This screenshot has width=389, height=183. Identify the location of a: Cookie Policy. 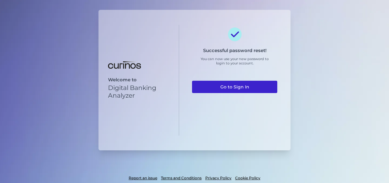
(247, 178).